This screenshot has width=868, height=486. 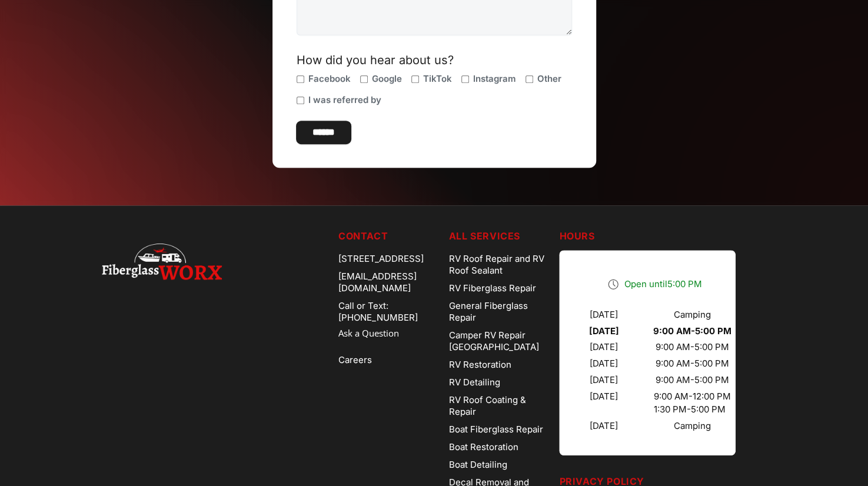 What do you see at coordinates (494, 79) in the screenshot?
I see `span: Instagram` at bounding box center [494, 79].